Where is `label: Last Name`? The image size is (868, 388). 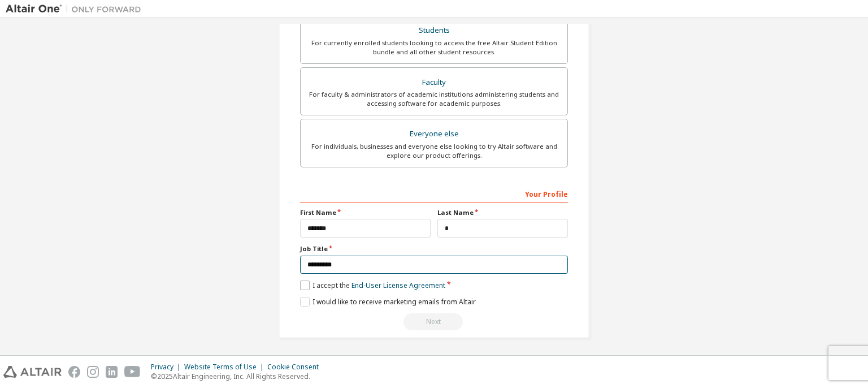
label: Last Name is located at coordinates (502, 212).